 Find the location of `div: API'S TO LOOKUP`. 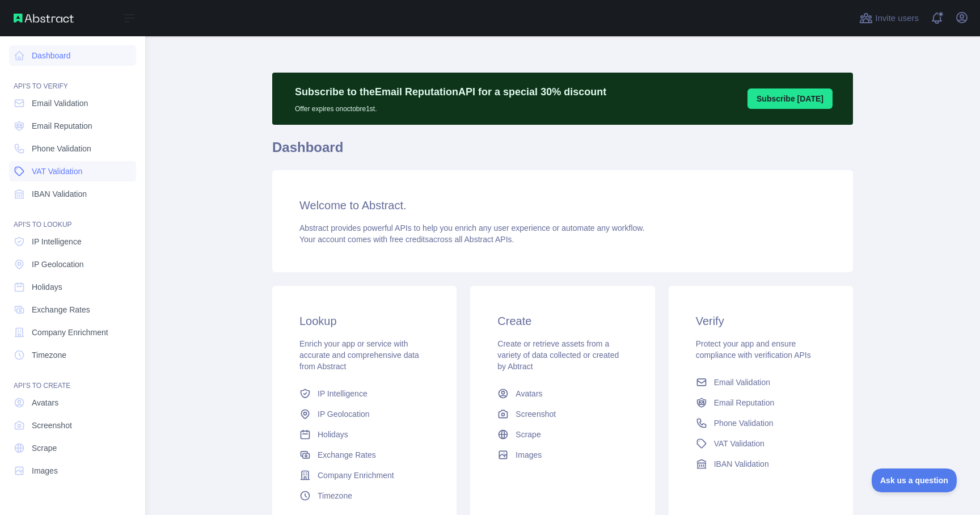

div: API'S TO LOOKUP is located at coordinates (73, 218).